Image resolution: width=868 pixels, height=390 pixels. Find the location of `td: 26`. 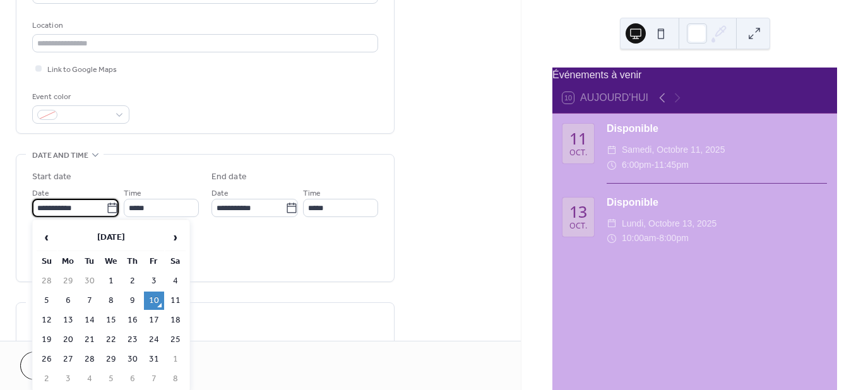

td: 26 is located at coordinates (47, 360).